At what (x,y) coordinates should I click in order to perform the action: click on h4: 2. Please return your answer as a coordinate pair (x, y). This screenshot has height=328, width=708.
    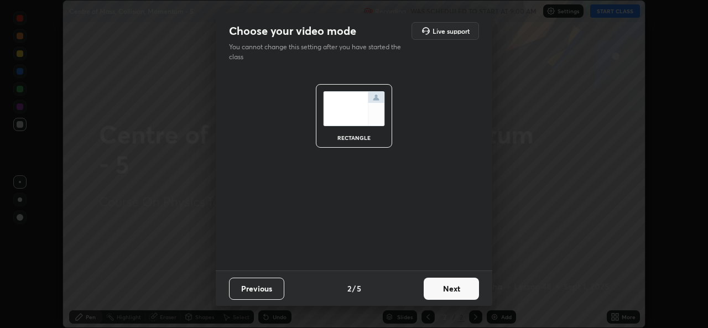
    Looking at the image, I should click on (349, 288).